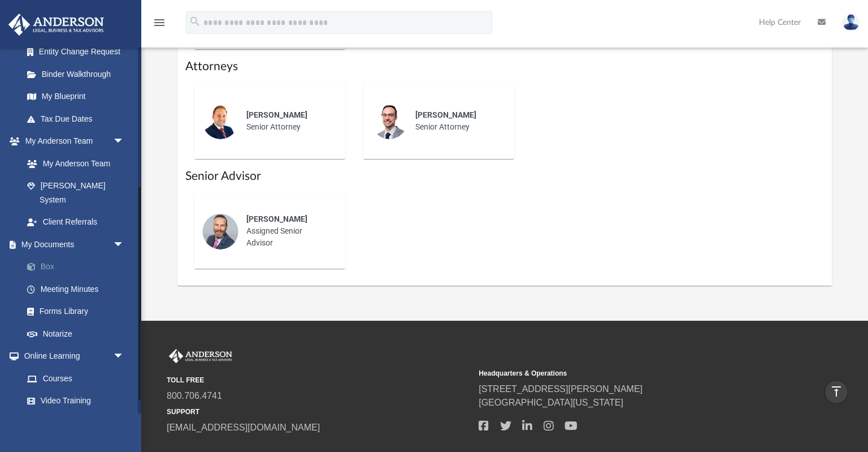 The height and width of the screenshot is (452, 868). What do you see at coordinates (76, 311) in the screenshot?
I see `a: Forms Library` at bounding box center [76, 311].